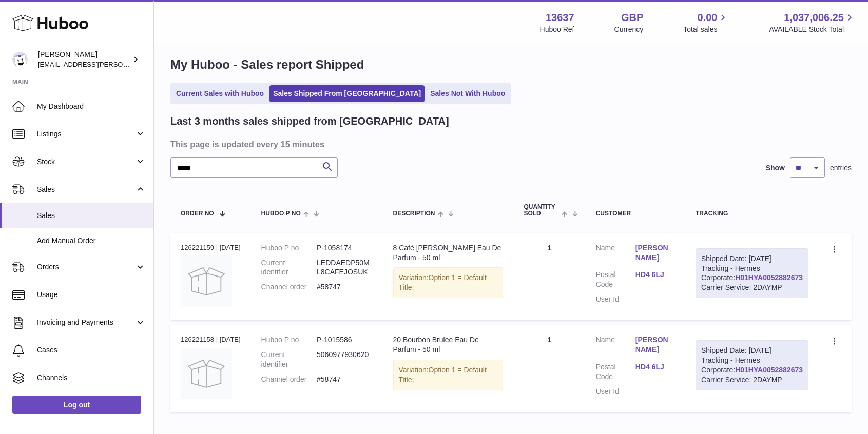 Image resolution: width=868 pixels, height=434 pixels. What do you see at coordinates (752, 213) in the screenshot?
I see `div: Tracking` at bounding box center [752, 213].